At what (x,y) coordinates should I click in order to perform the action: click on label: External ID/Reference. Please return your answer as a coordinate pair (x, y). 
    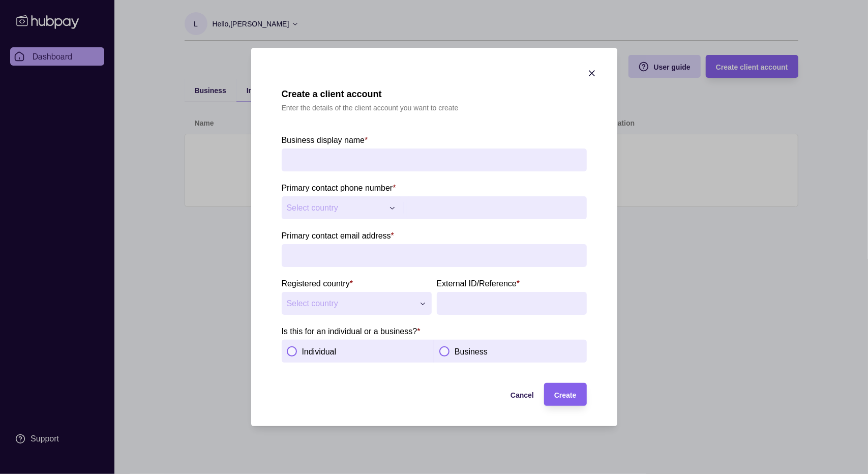
    Looking at the image, I should click on (479, 283).